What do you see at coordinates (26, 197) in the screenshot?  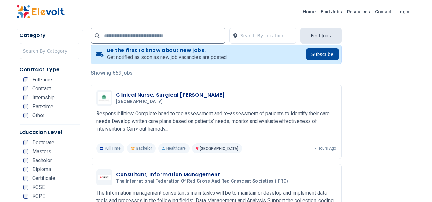 I see `input: KCPE` at bounding box center [26, 197].